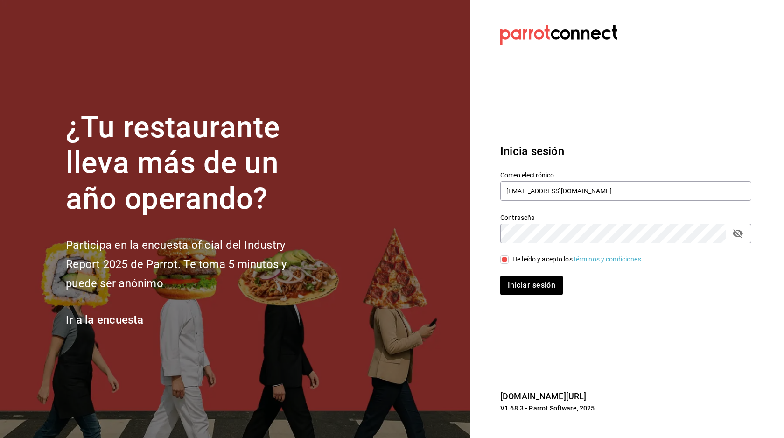  What do you see at coordinates (531, 285) in the screenshot?
I see `button: Iniciar sesión` at bounding box center [531, 285].